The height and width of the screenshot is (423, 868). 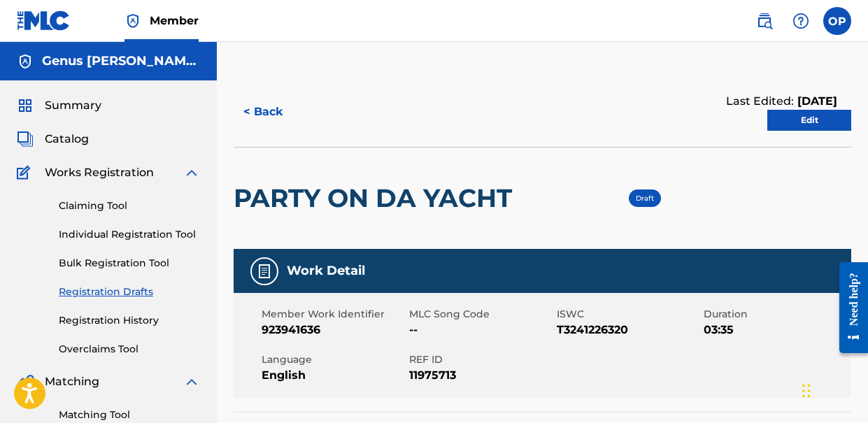 What do you see at coordinates (781, 101) in the screenshot?
I see `div: Last Edited:` at bounding box center [781, 101].